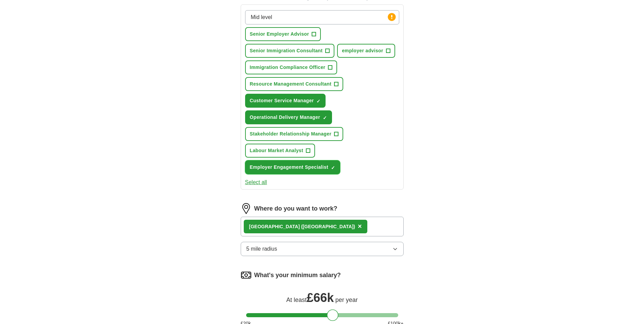  I want to click on button: Resource Management Consultant, so click(294, 84).